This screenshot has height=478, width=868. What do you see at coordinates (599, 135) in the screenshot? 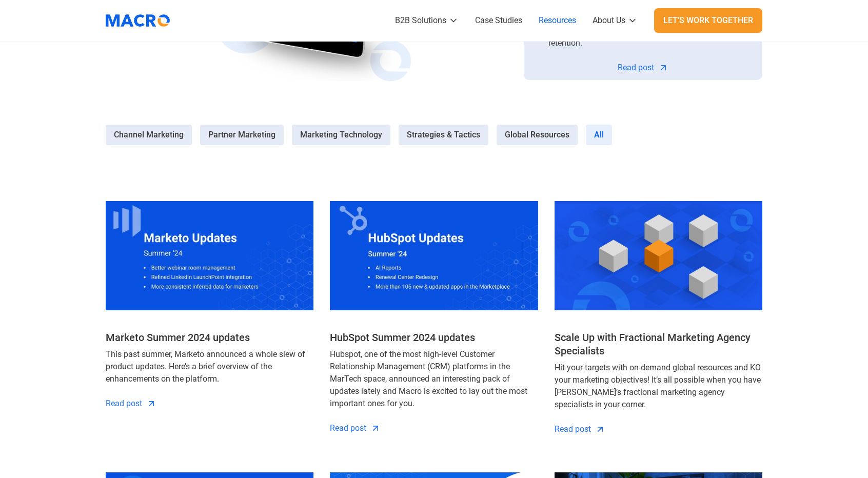
I see `span: All` at bounding box center [599, 135].